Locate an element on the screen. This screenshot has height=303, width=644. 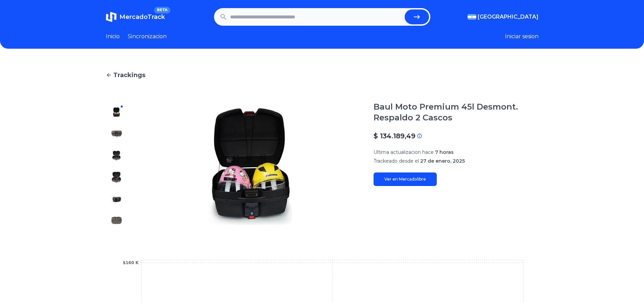
a: Ver en Mercadolibre is located at coordinates (405, 179).